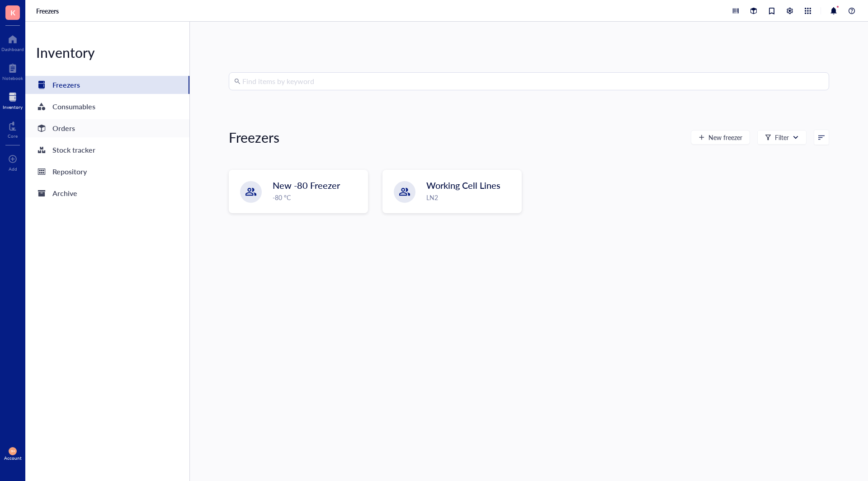 This screenshot has height=481, width=868. I want to click on span: DM, so click(13, 451).